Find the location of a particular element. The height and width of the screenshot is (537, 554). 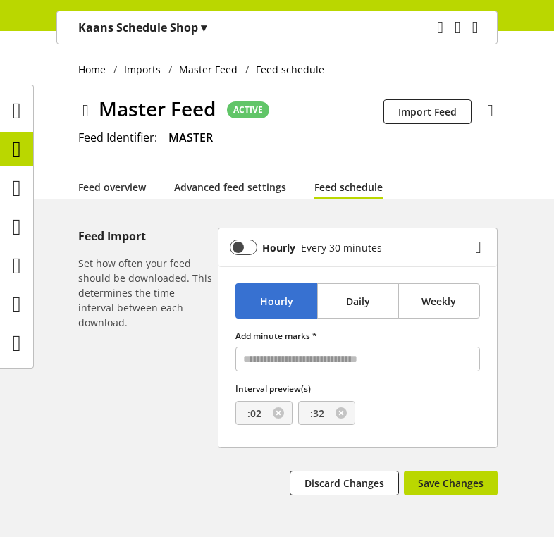

span: Weekly is located at coordinates (438, 301).